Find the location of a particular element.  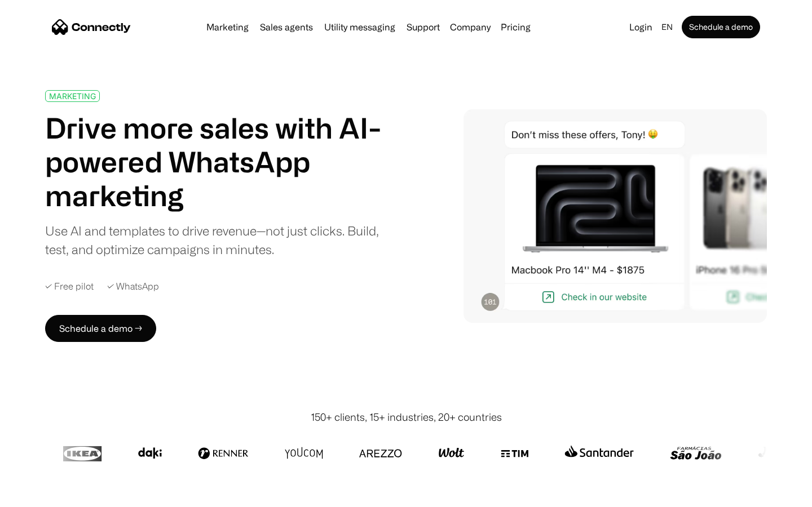

div: ✓ Free pilot is located at coordinates (70, 286).